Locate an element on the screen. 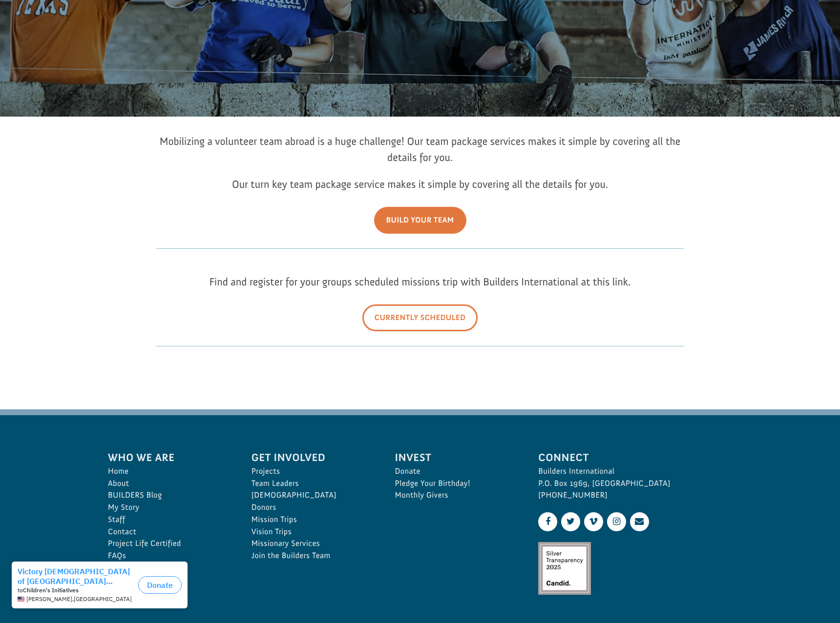  a: Staff is located at coordinates (169, 520).